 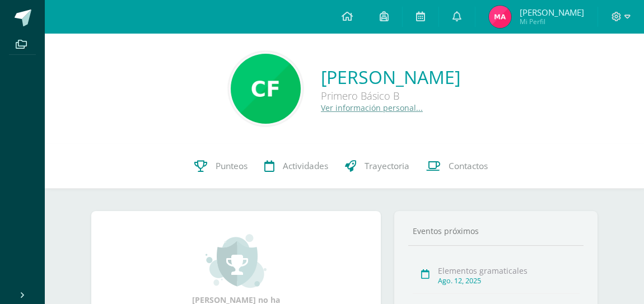 What do you see at coordinates (390, 96) in the screenshot?
I see `div: Primero Básico B` at bounding box center [390, 96].